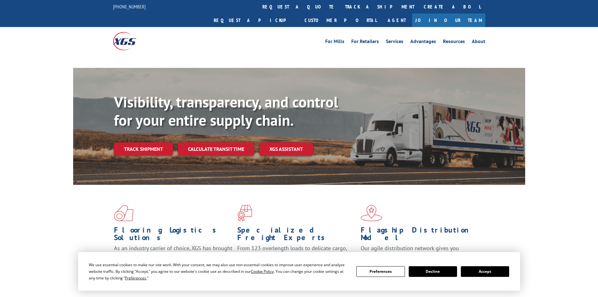 The width and height of the screenshot is (598, 297). What do you see at coordinates (297, 235) in the screenshot?
I see `h1: Specialized Freight Experts` at bounding box center [297, 235].